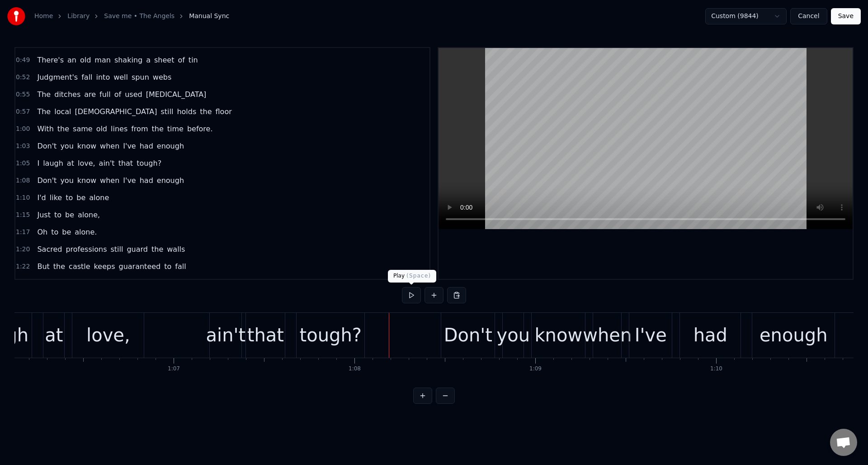 This screenshot has height=465, width=868. Describe the element at coordinates (224, 112) in the screenshot. I see `span: floor` at that location.